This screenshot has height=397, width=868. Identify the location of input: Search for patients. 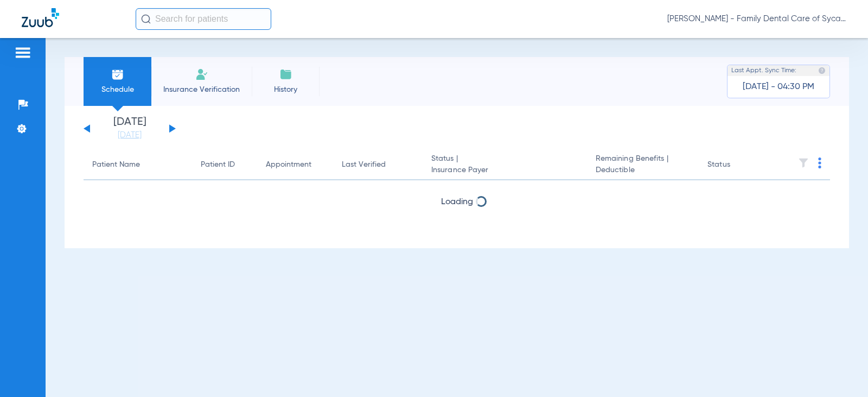
(203, 19).